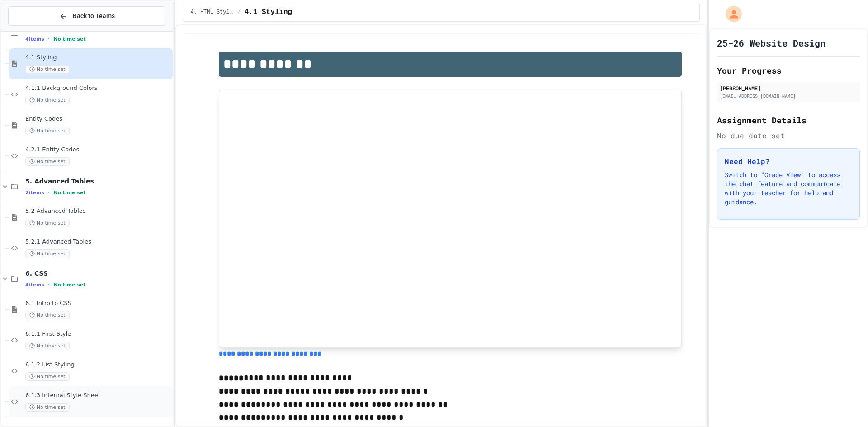  Describe the element at coordinates (98, 241) in the screenshot. I see `span: 5.2.1 Advanced Tables` at that location.